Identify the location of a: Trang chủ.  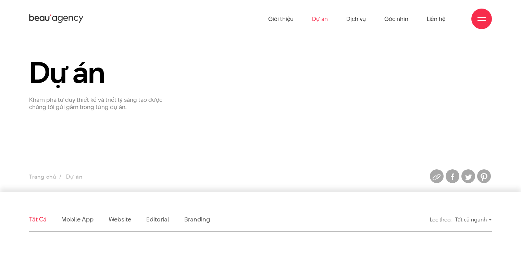
(42, 176).